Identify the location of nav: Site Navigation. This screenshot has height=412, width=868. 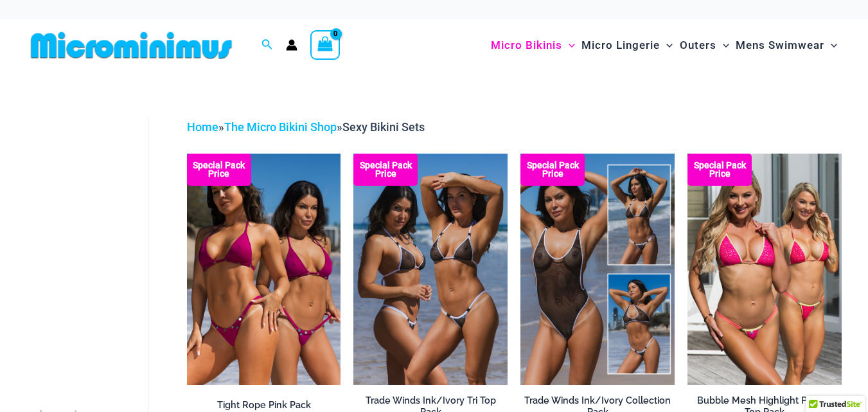
(664, 45).